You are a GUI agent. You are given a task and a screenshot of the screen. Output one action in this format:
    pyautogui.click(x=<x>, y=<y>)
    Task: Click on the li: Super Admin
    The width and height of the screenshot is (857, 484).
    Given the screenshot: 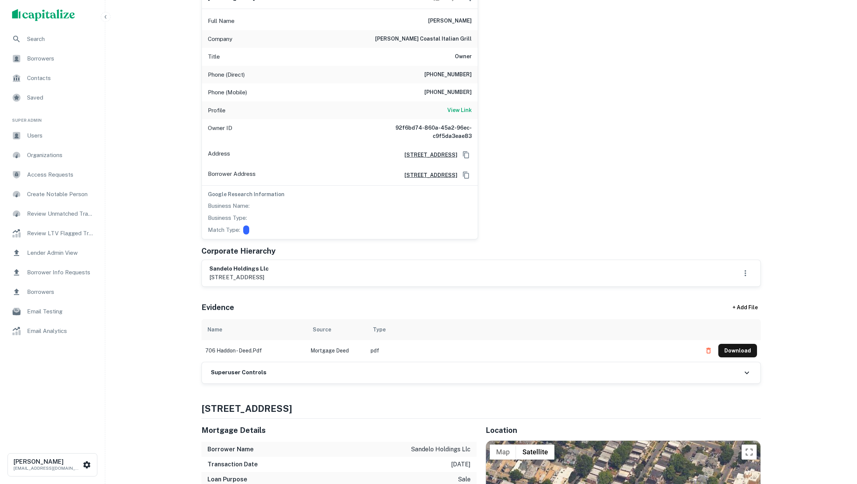 What is the action you would take?
    pyautogui.click(x=52, y=117)
    